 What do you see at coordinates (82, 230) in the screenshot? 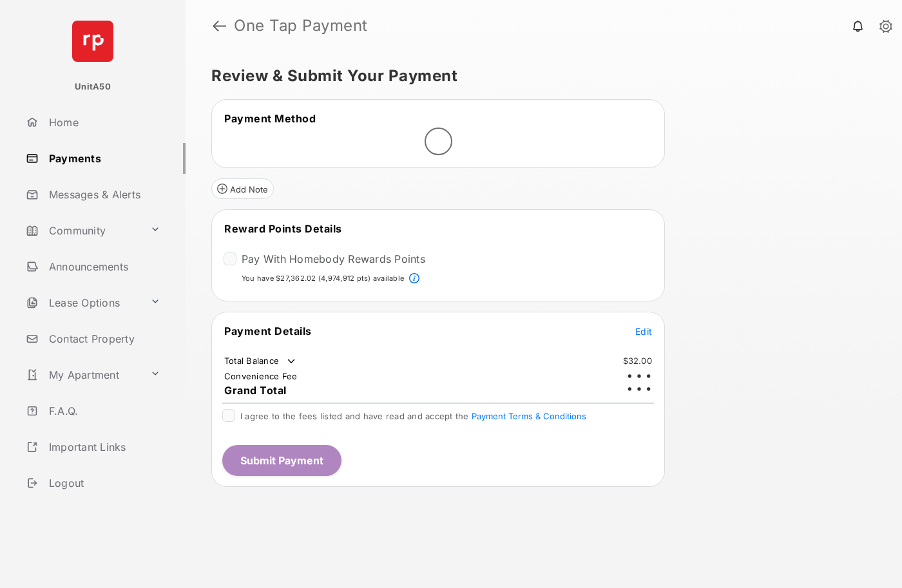
I see `a: Community` at bounding box center [82, 230].